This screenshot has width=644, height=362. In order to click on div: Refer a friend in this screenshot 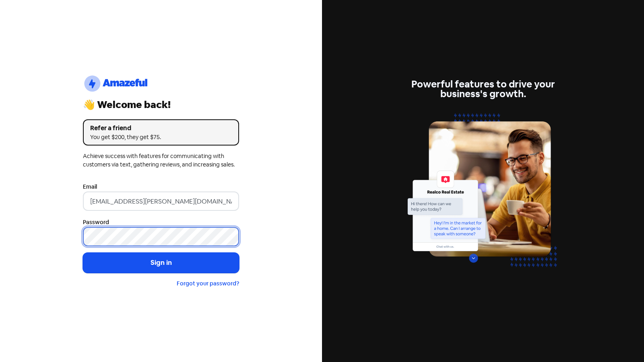, I will do `click(161, 128)`.